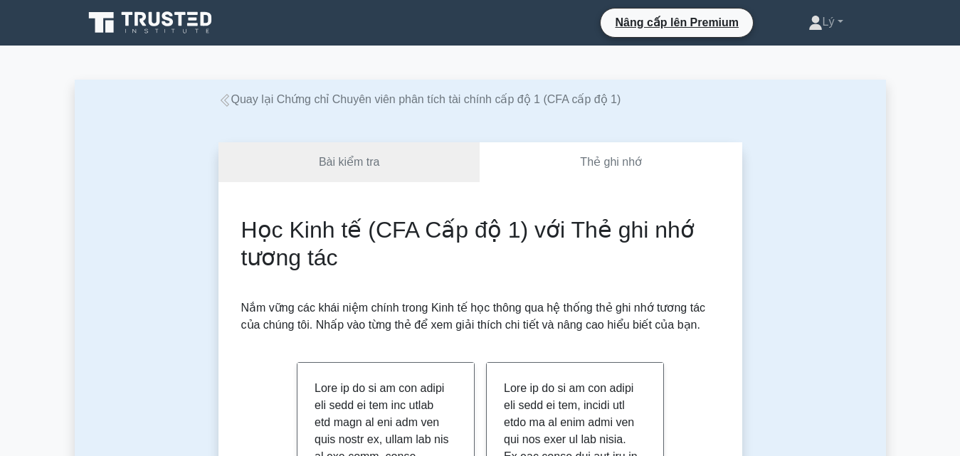  Describe the element at coordinates (677, 22) in the screenshot. I see `a: Nâng cấp lên Premium` at that location.